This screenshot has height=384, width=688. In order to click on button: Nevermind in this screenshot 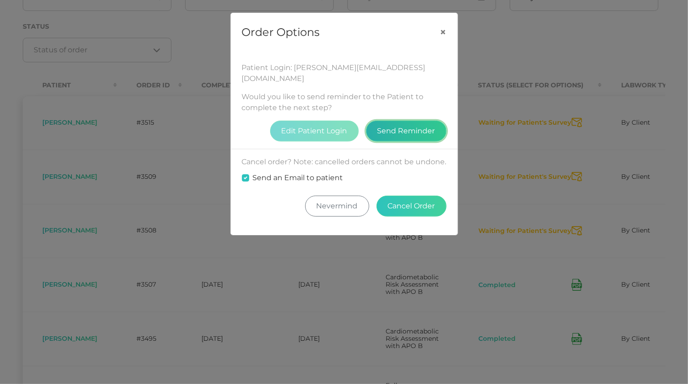, I will do `click(337, 206)`.